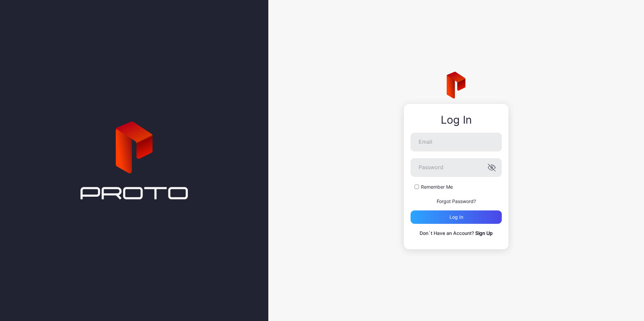 This screenshot has height=321, width=644. I want to click on button: Log in, so click(456, 217).